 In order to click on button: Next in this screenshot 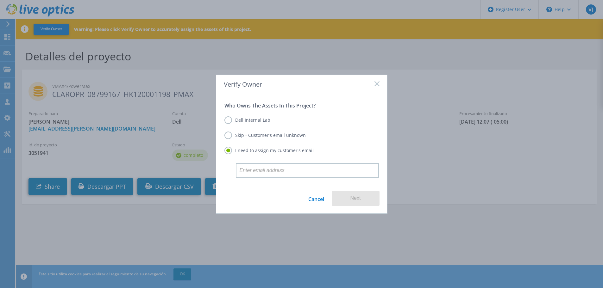, I will do `click(356, 198)`.